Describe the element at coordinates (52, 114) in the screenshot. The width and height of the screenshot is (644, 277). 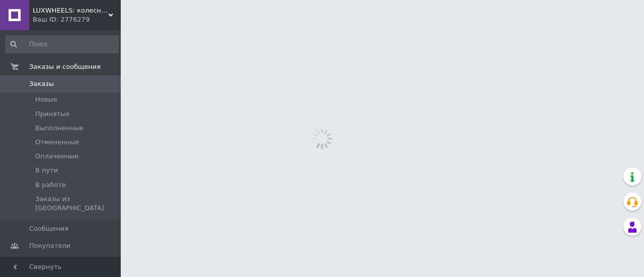
I see `span: Принятые` at that location.